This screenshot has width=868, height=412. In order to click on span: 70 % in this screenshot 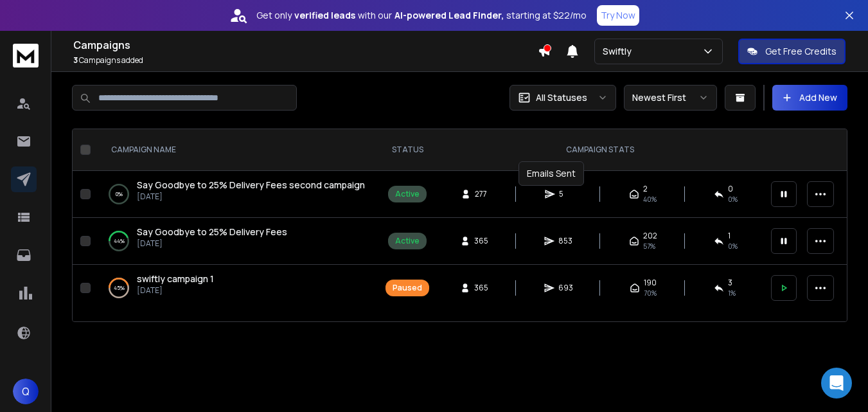, I will do `click(650, 293)`.